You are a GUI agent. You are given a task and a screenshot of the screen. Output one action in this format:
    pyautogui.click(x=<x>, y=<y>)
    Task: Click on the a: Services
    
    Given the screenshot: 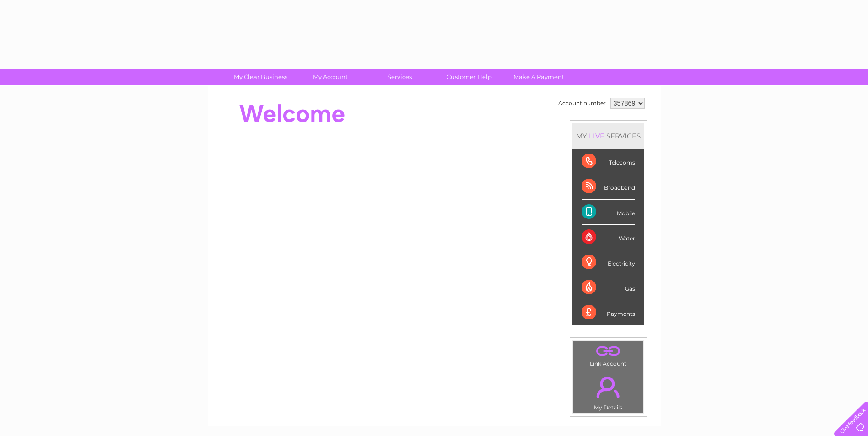 What is the action you would take?
    pyautogui.click(x=400, y=77)
    